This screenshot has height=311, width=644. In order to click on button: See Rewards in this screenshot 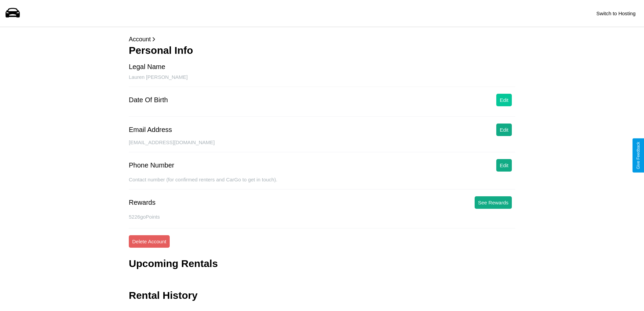, I will do `click(493, 202)`.